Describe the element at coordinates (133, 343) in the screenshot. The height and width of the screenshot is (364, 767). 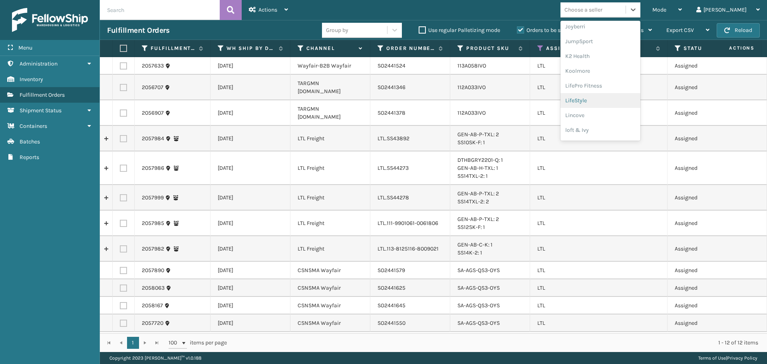
I see `a: 1` at that location.